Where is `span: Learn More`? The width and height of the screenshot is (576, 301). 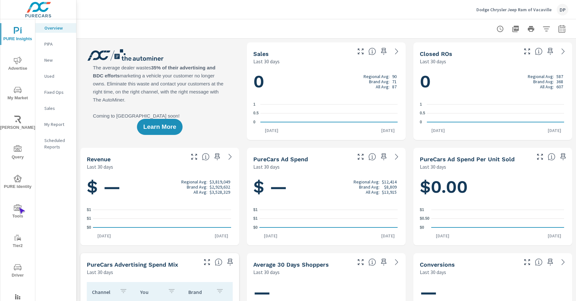
span: Learn More is located at coordinates (160, 127).